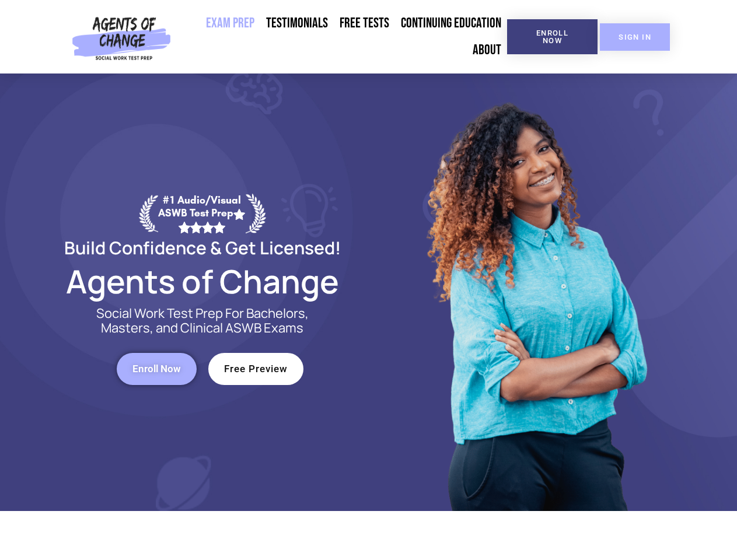 This screenshot has width=737, height=560. Describe the element at coordinates (203, 247) in the screenshot. I see `h2: Build Confidence & Get Licensed!` at that location.